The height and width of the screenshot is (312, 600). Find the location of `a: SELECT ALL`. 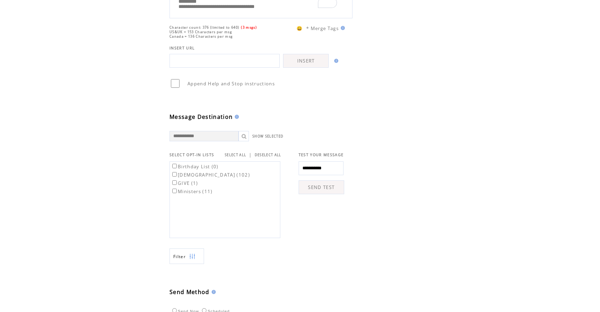

a: SELECT ALL is located at coordinates (235, 155).